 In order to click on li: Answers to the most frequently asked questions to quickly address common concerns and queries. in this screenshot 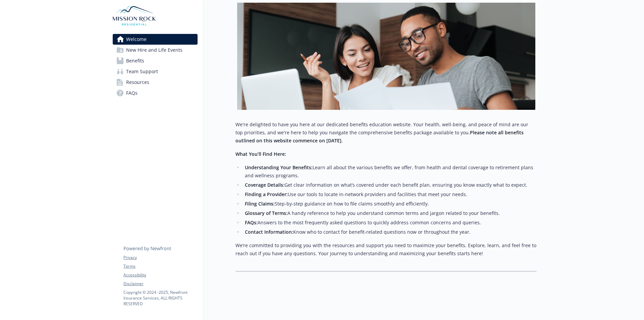, I will do `click(390, 223)`.